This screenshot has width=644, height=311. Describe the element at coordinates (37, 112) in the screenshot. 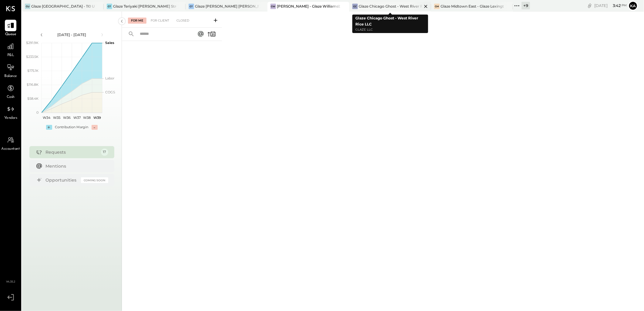

I see `text: 0` at that location.